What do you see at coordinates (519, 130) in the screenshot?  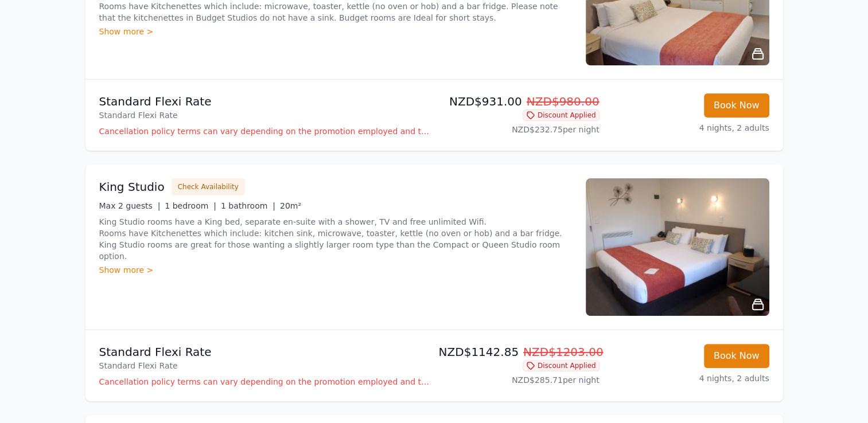 I see `p: NZD$232.75 per night` at bounding box center [519, 130].